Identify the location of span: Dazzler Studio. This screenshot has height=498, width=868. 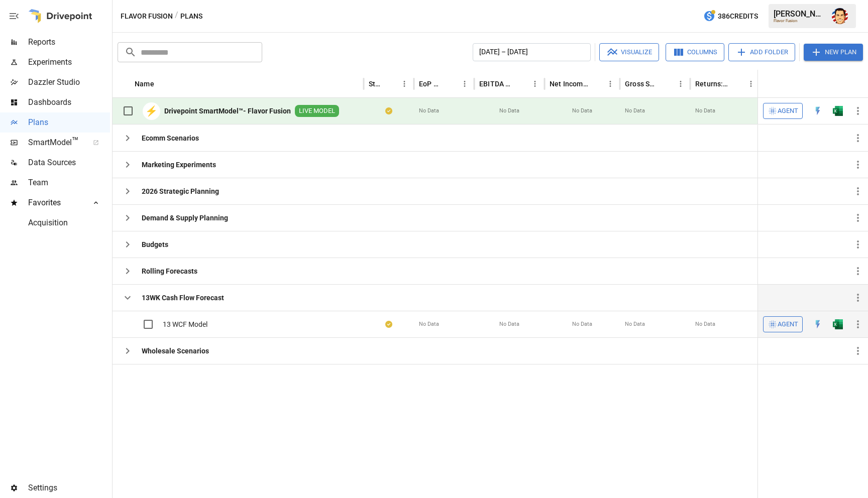
(69, 83).